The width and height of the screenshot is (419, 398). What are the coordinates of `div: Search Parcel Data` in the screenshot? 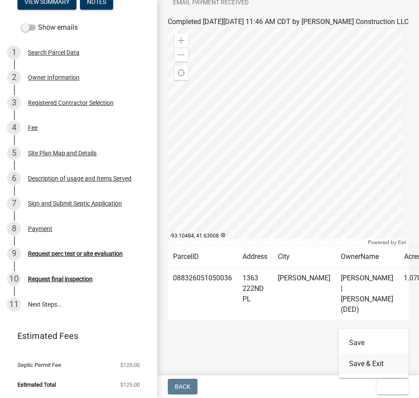 It's located at (54, 52).